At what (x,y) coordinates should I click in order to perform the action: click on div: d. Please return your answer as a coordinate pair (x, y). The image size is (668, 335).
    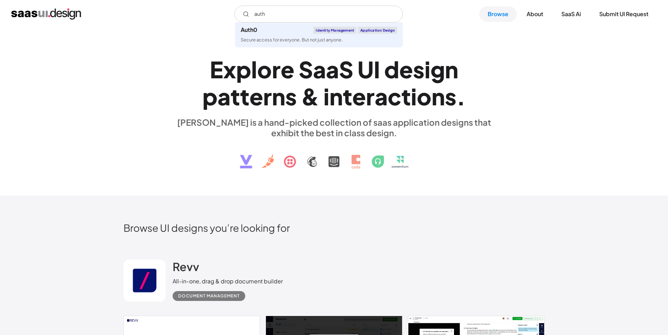
    Looking at the image, I should click on (391, 69).